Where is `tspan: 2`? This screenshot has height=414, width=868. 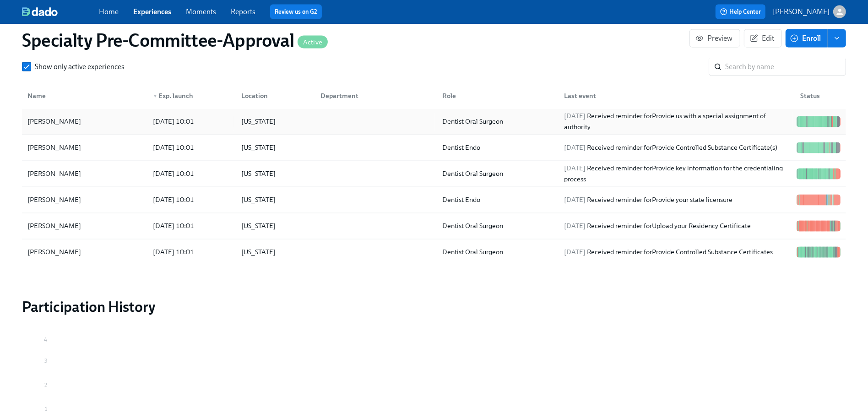
tspan: 2 is located at coordinates (46, 385).